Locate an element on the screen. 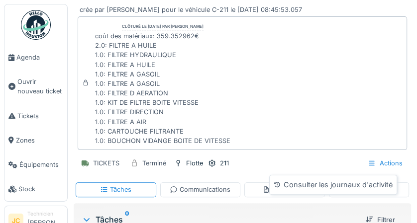  div: Technicien is located at coordinates (45, 214).